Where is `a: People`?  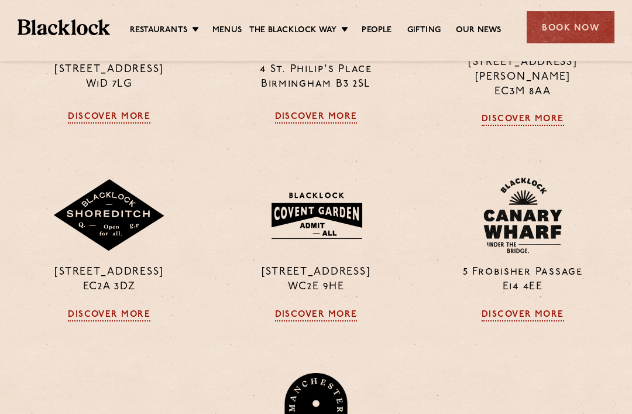 a: People is located at coordinates (376, 30).